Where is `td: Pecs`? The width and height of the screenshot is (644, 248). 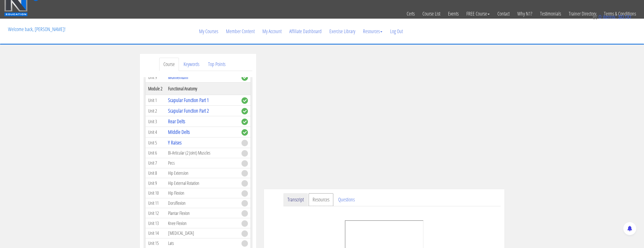 td: Pecs is located at coordinates (202, 163).